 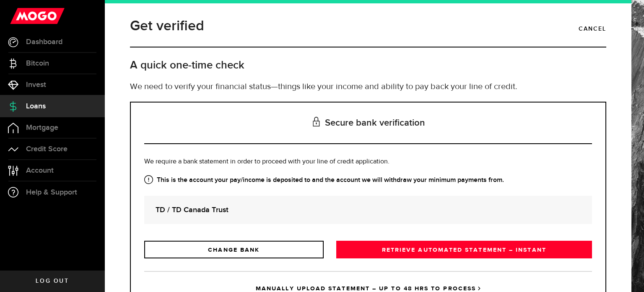 What do you see at coordinates (42, 128) in the screenshot?
I see `span: Mortgage` at bounding box center [42, 128].